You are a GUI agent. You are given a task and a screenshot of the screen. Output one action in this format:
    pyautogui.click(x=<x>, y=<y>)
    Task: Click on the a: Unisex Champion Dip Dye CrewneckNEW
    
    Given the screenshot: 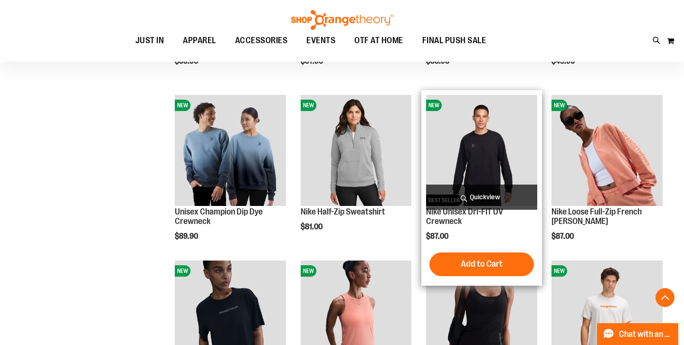 What is the action you would take?
    pyautogui.click(x=230, y=151)
    